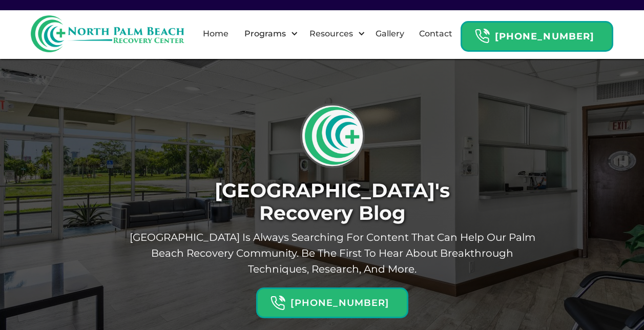  Describe the element at coordinates (265, 34) in the screenshot. I see `div: Programs` at that location.